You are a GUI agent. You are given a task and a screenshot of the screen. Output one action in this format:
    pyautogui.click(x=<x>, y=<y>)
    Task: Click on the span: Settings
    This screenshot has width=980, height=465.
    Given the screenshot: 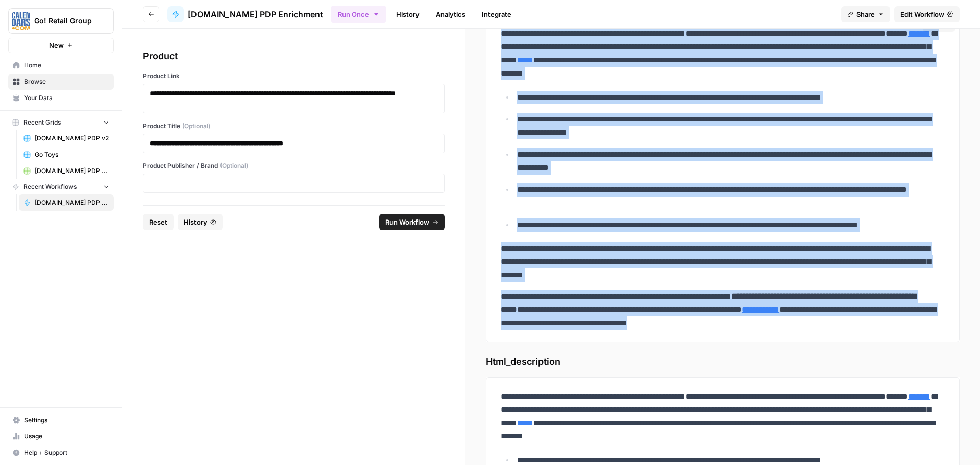 What is the action you would take?
    pyautogui.click(x=66, y=420)
    